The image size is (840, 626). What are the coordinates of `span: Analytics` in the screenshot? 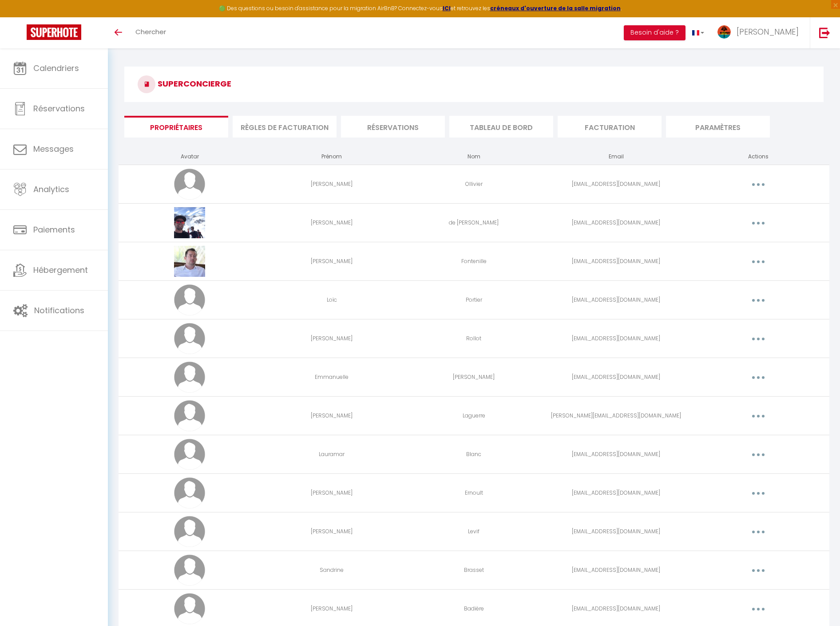 It's located at (51, 189).